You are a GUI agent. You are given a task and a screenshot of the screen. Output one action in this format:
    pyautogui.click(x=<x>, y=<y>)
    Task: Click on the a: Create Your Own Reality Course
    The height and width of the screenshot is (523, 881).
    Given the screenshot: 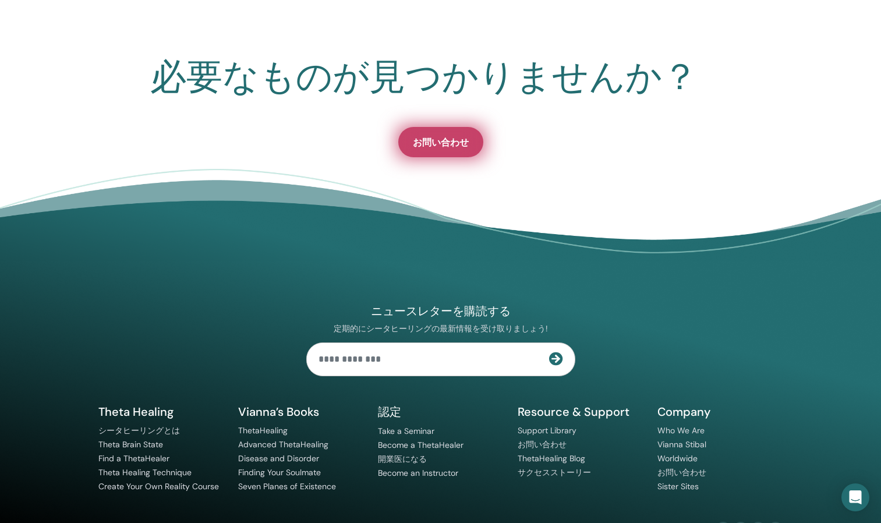 What is the action you would take?
    pyautogui.click(x=158, y=486)
    